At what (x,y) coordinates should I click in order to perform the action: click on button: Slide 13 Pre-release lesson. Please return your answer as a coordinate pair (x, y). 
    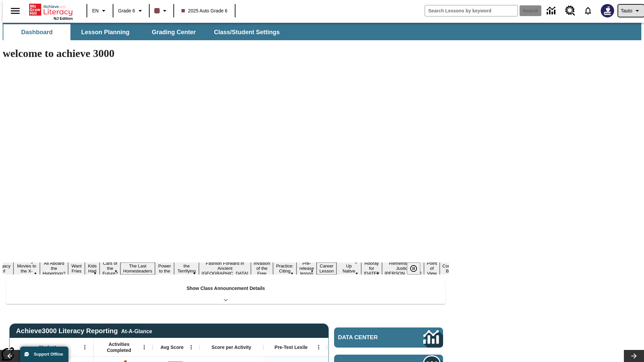
    Looking at the image, I should click on (307, 268).